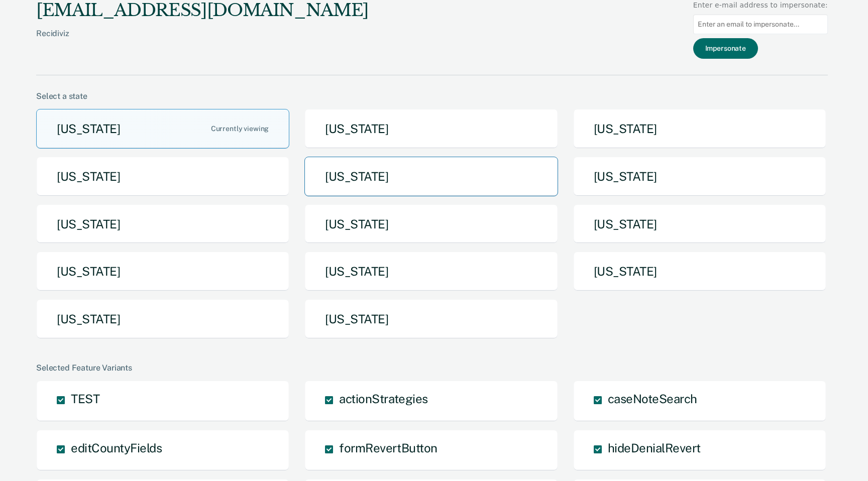 Image resolution: width=868 pixels, height=481 pixels. What do you see at coordinates (432, 96) in the screenshot?
I see `div: Select a state` at bounding box center [432, 96].